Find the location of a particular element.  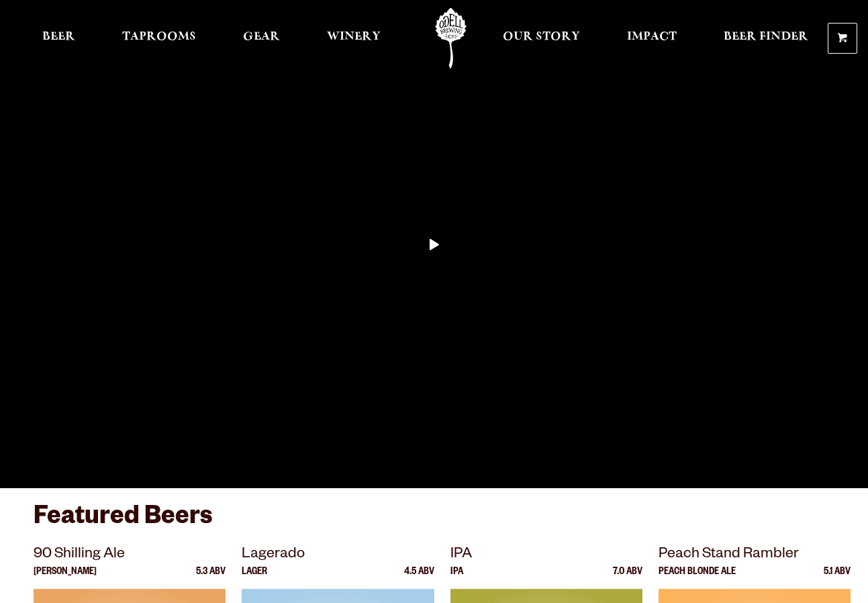

span: Our Story is located at coordinates (541, 37).